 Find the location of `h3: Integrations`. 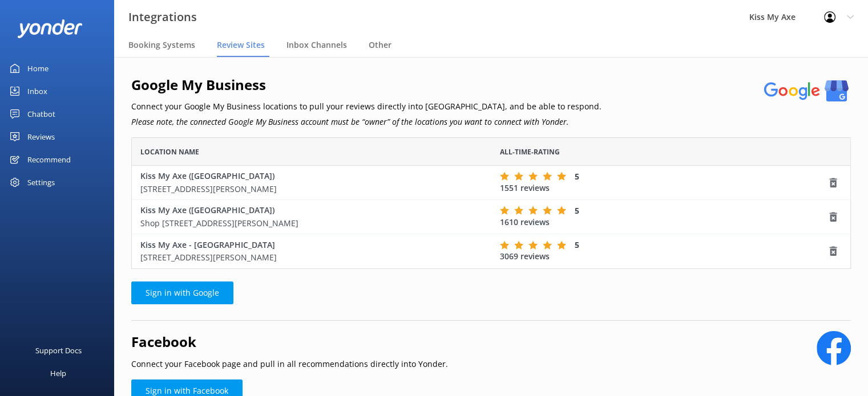

h3: Integrations is located at coordinates (163, 17).